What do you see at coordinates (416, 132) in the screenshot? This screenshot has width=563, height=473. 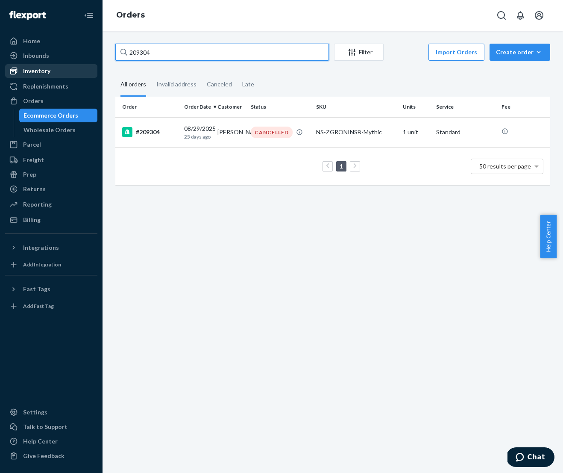 I see `td: 1 unit` at bounding box center [416, 132].